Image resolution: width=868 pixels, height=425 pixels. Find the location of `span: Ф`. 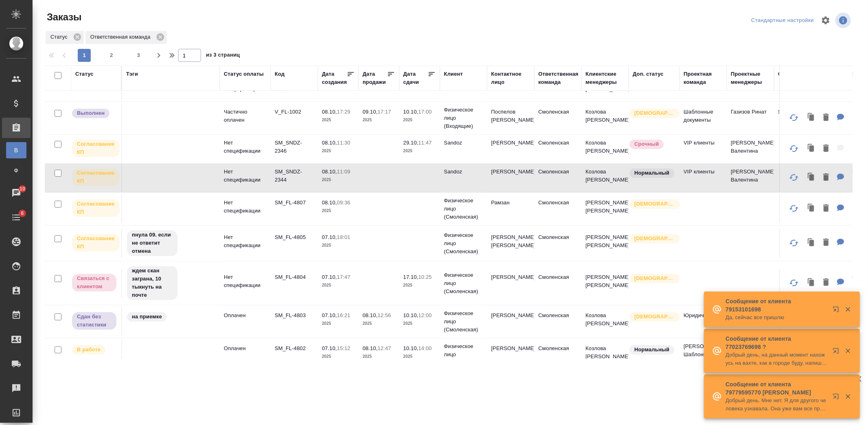

span: Ф is located at coordinates (16, 171).